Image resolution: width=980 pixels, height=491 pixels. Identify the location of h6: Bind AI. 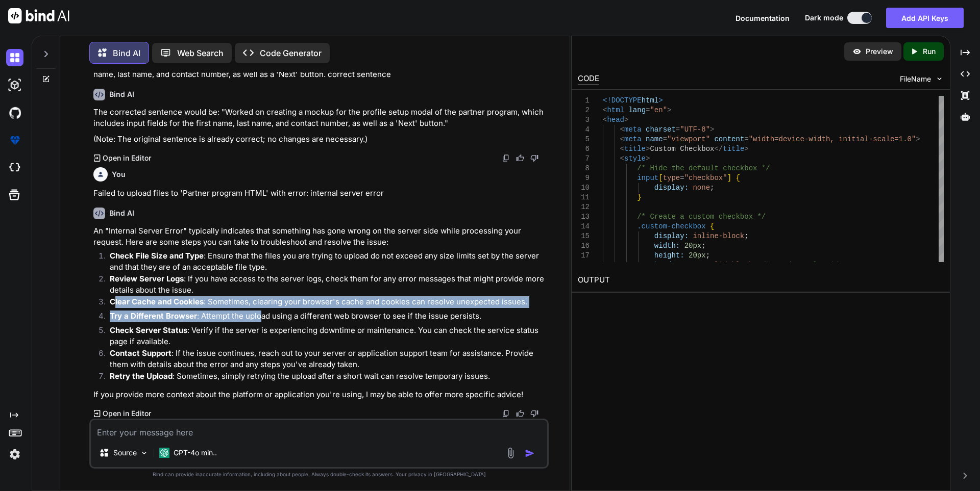
(122, 94).